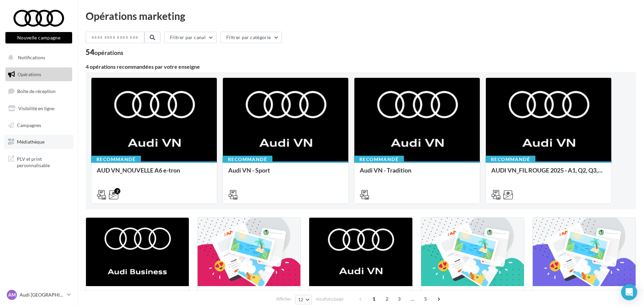 The height and width of the screenshot is (307, 644). Describe the element at coordinates (39, 91) in the screenshot. I see `a: Boîte de réception` at that location.